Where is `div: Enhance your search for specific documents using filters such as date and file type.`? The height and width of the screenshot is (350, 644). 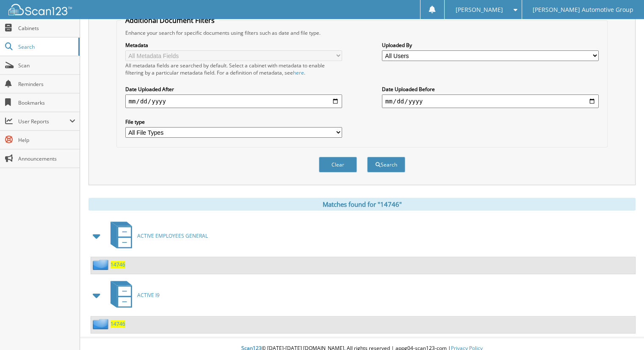
div: Enhance your search for specific documents using filters such as date and file type. is located at coordinates (362, 32).